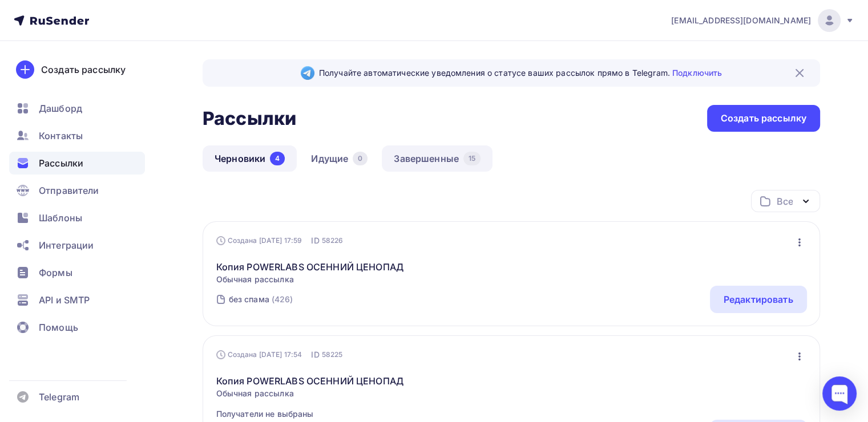 Image resolution: width=868 pixels, height=422 pixels. Describe the element at coordinates (249, 300) in the screenshot. I see `div: без спама` at that location.